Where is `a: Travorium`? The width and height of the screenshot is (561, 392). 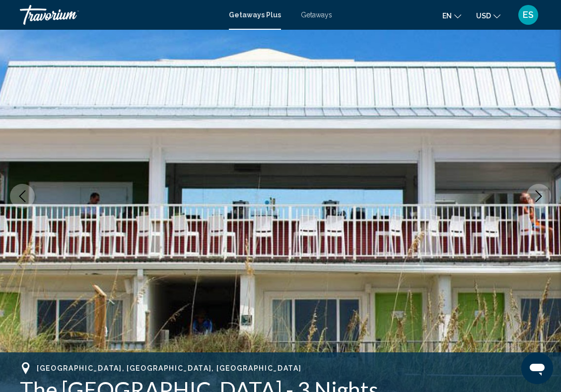 a: Travorium is located at coordinates (119, 15).